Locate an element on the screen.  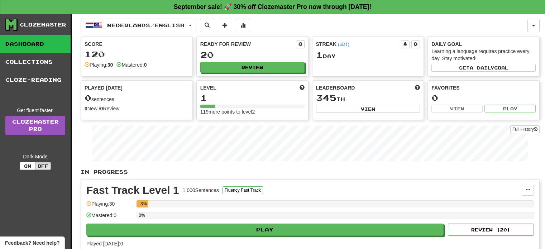
button: Review is located at coordinates (252, 67).